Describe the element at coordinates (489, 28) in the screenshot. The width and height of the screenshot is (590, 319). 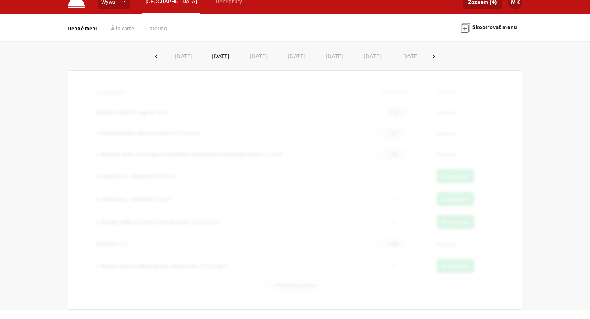
I see `button: Skopírovať menu` at that location.